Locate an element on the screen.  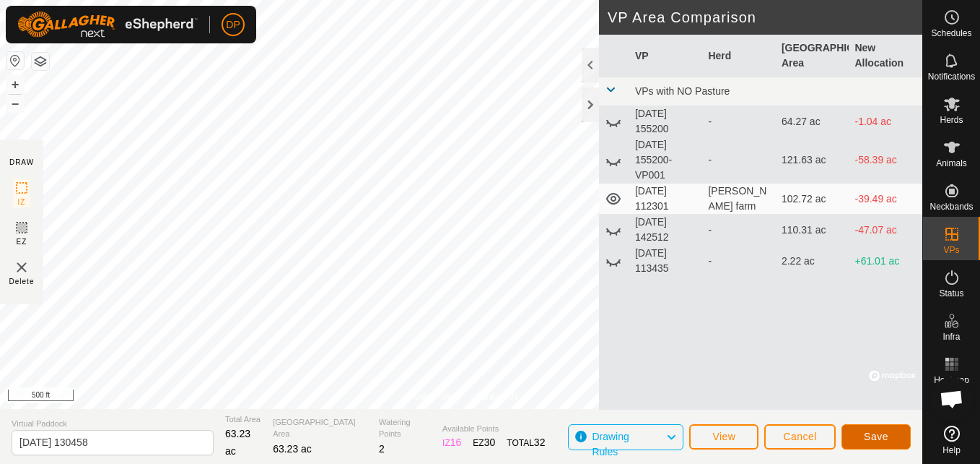
span: 32 is located at coordinates (540, 442).